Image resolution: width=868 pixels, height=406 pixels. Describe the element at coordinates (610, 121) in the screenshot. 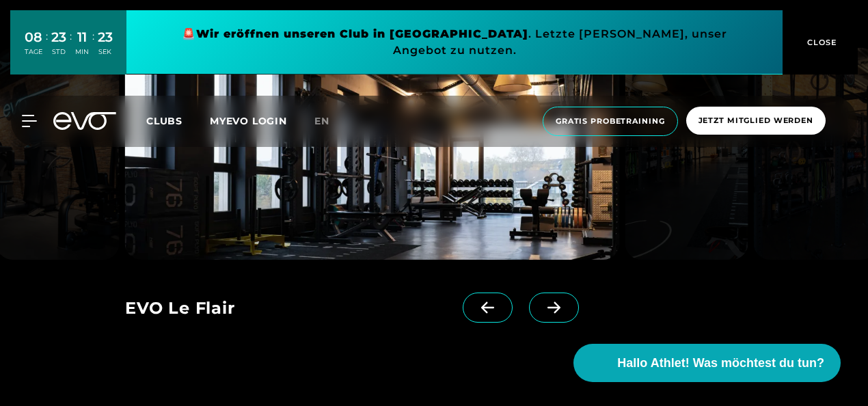

I see `span: Gratis Probetraining` at that location.